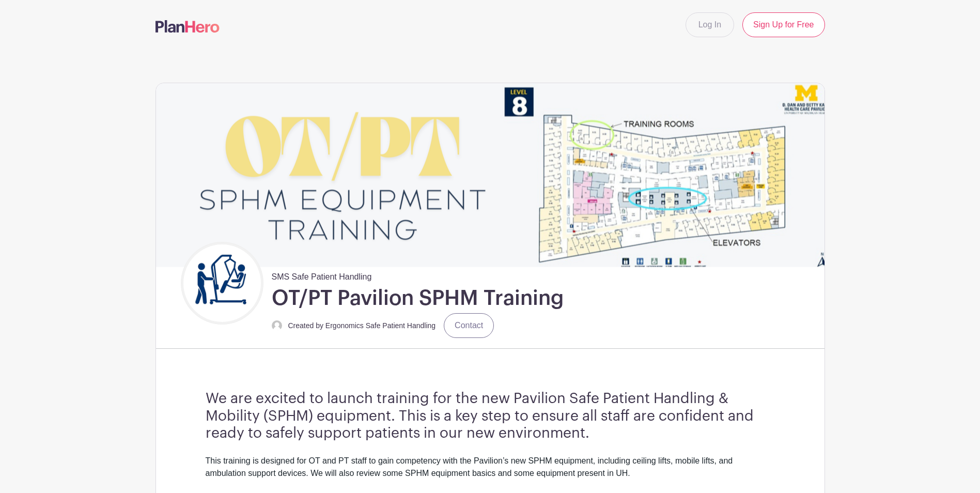 Image resolution: width=980 pixels, height=493 pixels. Describe the element at coordinates (322, 275) in the screenshot. I see `span: SMS Safe Patient Handling` at that location.